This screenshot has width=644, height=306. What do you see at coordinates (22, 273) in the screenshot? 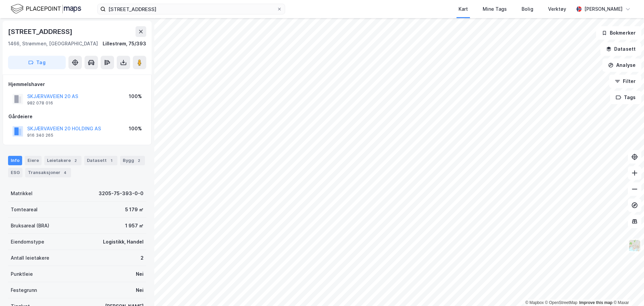
I see `div: Punktleie` at bounding box center [22, 273].